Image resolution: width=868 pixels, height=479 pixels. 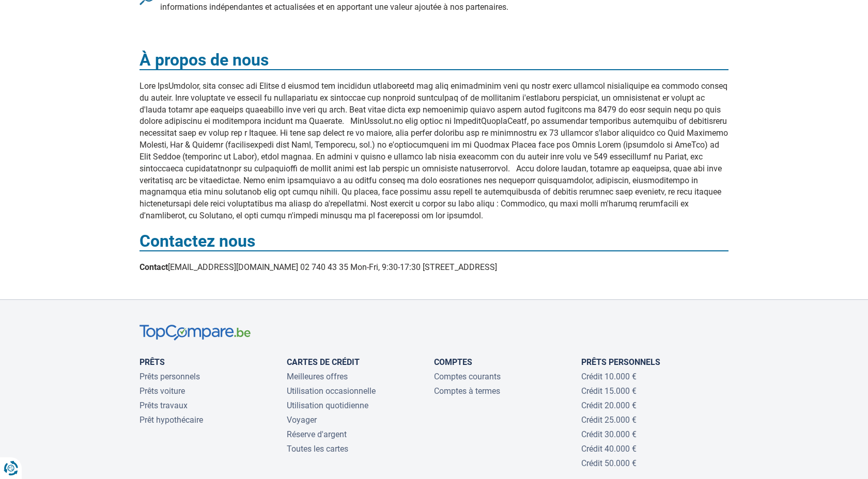 I want to click on h3: Contactez nous, so click(x=434, y=242).